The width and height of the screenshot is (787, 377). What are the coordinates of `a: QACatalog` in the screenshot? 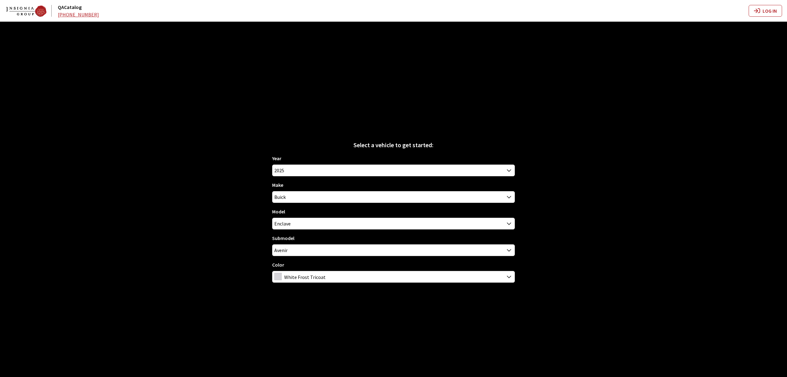 It's located at (70, 7).